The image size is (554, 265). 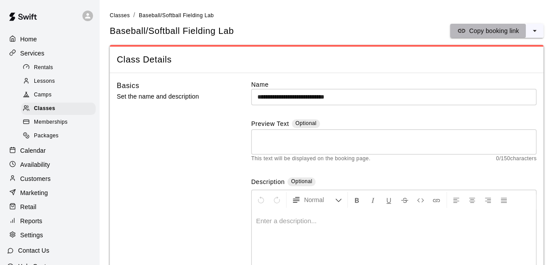 What do you see at coordinates (49, 53) in the screenshot?
I see `a: Services` at bounding box center [49, 53].